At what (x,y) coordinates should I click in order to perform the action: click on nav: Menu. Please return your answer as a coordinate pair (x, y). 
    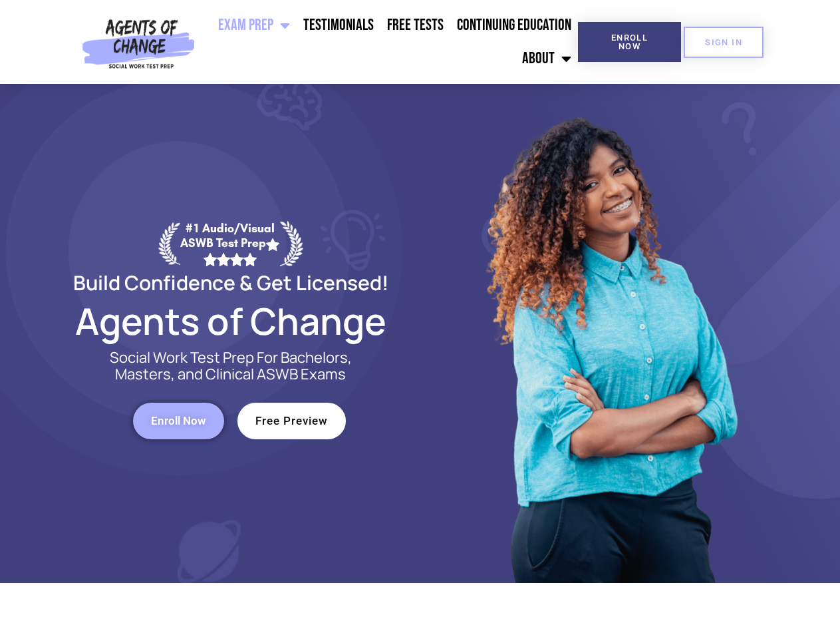
    Looking at the image, I should click on (389, 42).